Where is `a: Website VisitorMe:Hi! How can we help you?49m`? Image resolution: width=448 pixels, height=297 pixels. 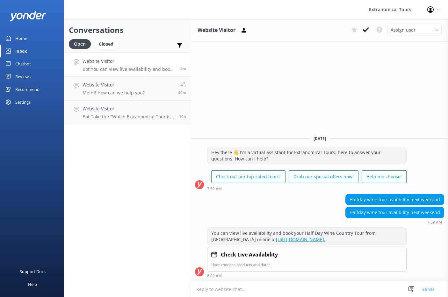 a: Website VisitorMe:Hi! How can we help you?49m is located at coordinates (127, 88).